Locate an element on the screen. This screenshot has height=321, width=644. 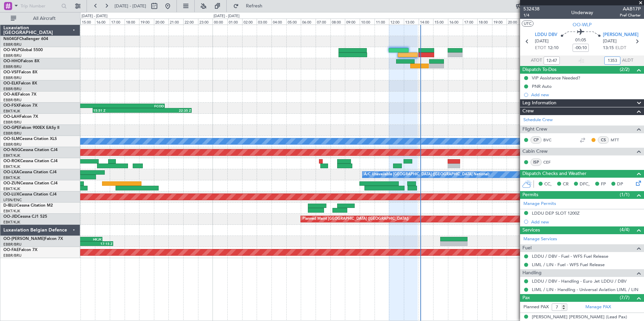
div: ISP is located at coordinates (536, 162).